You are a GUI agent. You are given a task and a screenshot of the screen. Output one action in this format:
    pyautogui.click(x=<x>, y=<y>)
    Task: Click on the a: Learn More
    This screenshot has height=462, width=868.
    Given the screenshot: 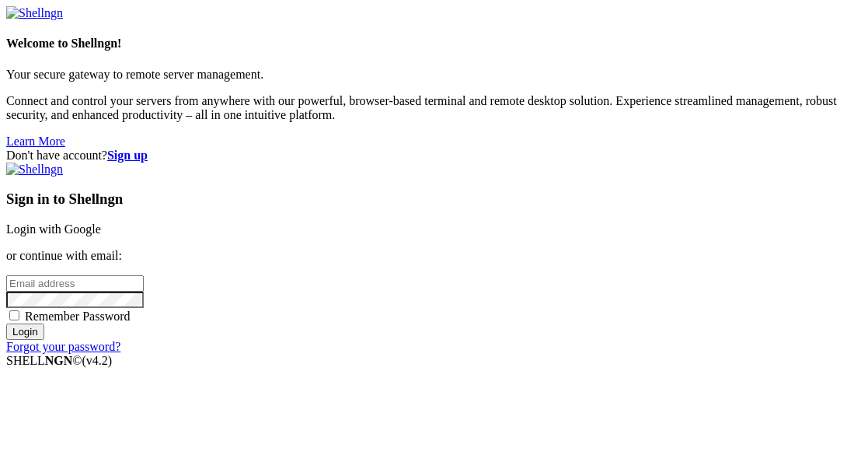 What is the action you would take?
    pyautogui.click(x=36, y=141)
    